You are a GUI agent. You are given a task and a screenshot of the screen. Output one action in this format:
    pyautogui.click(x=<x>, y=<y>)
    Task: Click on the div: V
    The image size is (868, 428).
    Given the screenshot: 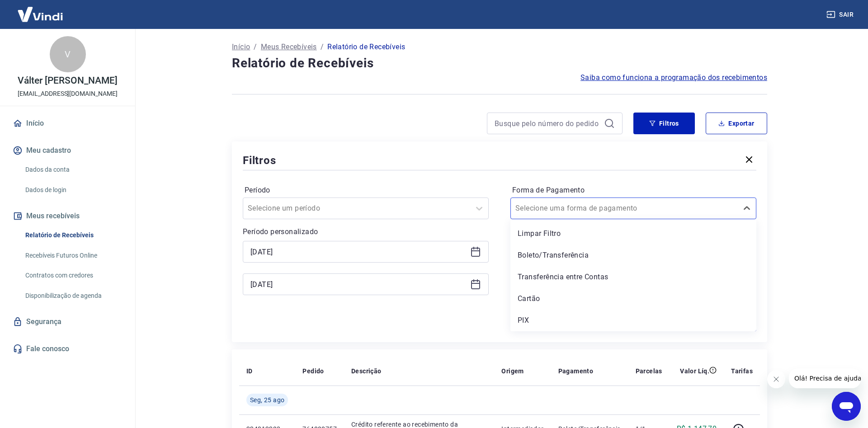 What is the action you would take?
    pyautogui.click(x=68, y=54)
    